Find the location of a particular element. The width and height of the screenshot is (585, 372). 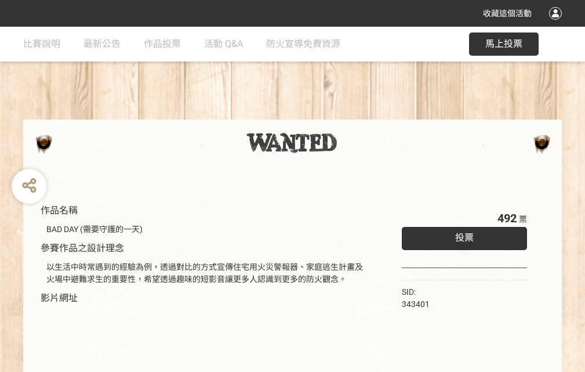

span: 參賽作品之設計理念 is located at coordinates (82, 248).